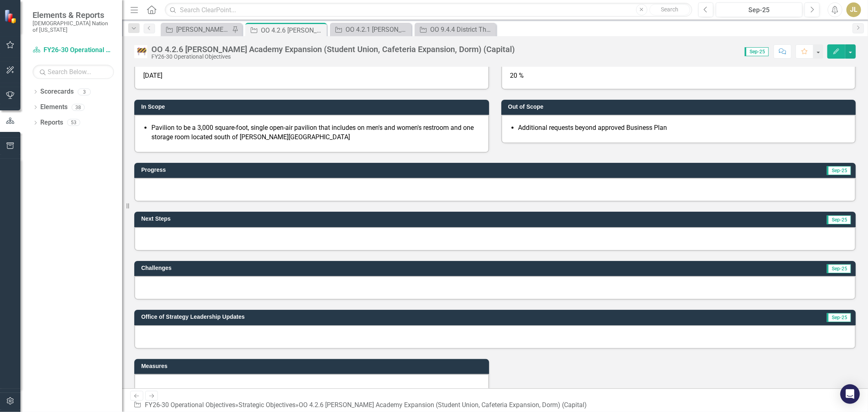  What do you see at coordinates (53, 107) in the screenshot?
I see `a: Elements` at bounding box center [53, 107].